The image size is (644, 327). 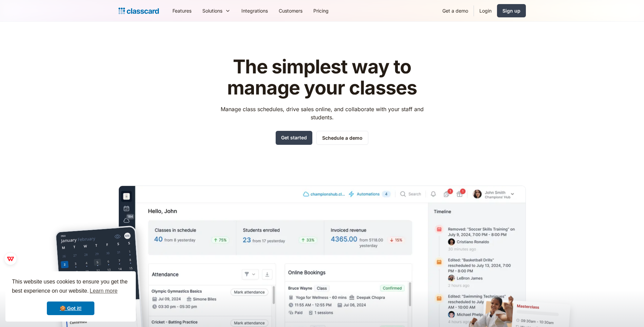 What do you see at coordinates (294, 138) in the screenshot?
I see `a: Get started` at bounding box center [294, 138].